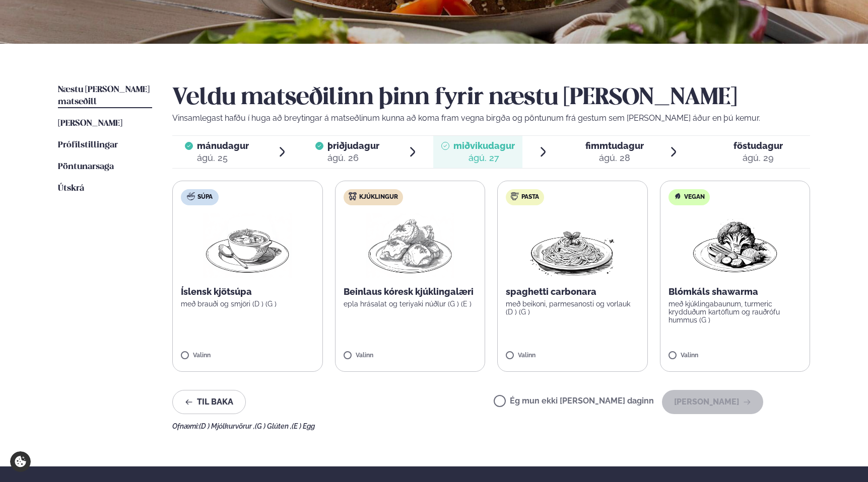 Image resolution: width=868 pixels, height=482 pixels. I want to click on span: (E ) Egg, so click(303, 426).